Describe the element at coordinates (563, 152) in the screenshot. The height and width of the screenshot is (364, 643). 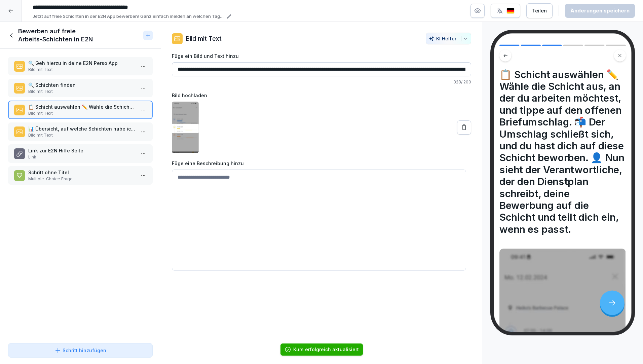
I see `h4: 📋 Schicht auswählen ✏️ Wähle die Schicht aus, an der du arbeiten möchtest, und tippe auf den offe...` at that location.